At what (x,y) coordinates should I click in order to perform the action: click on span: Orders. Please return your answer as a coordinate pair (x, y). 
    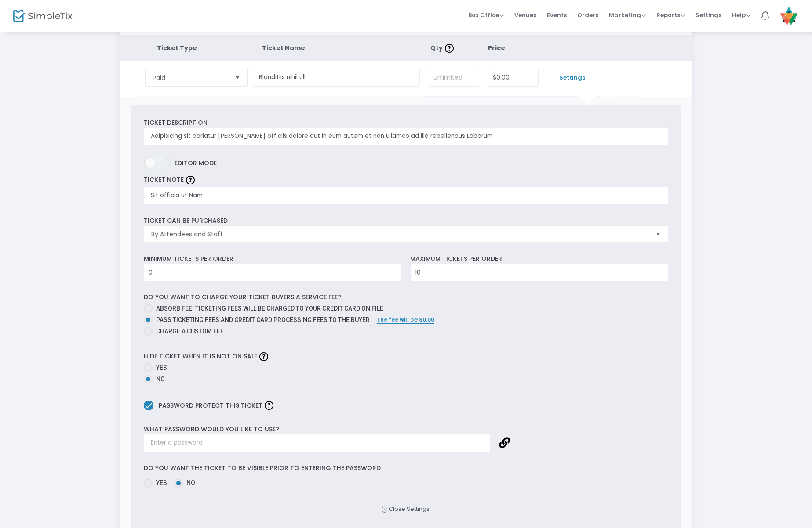
    Looking at the image, I should click on (588, 15).